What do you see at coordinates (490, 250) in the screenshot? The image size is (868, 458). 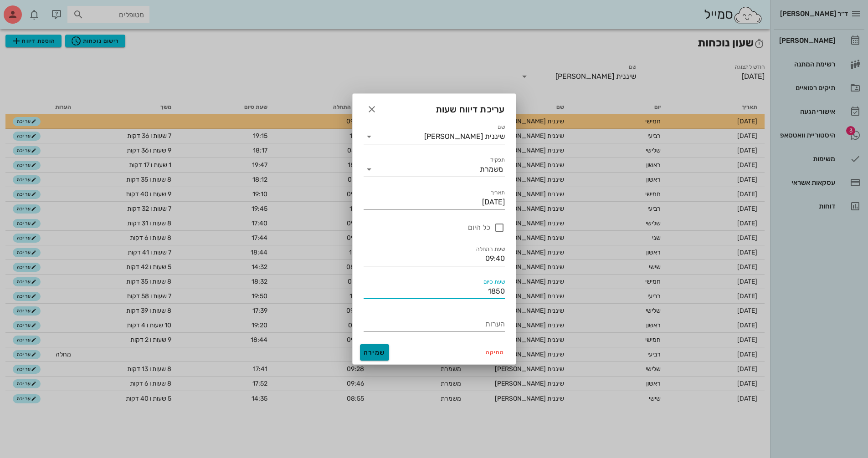 I see `label: שעת התחלה` at bounding box center [490, 250].